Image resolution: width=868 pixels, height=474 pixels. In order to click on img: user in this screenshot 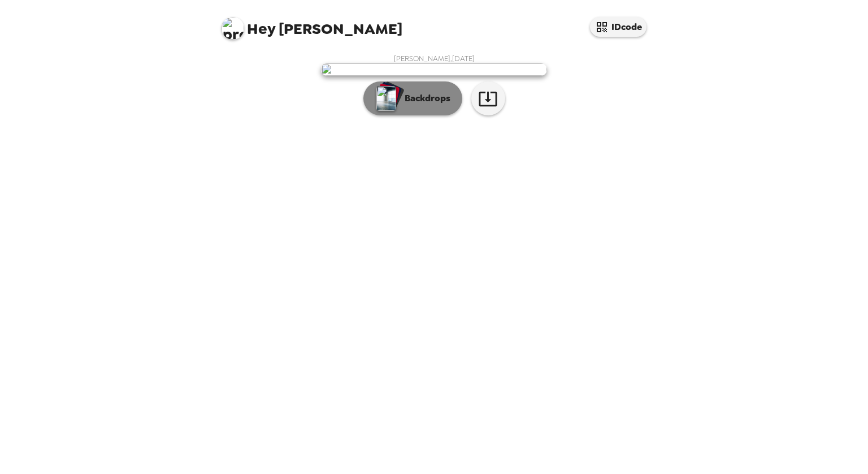, I will do `click(434, 70)`.